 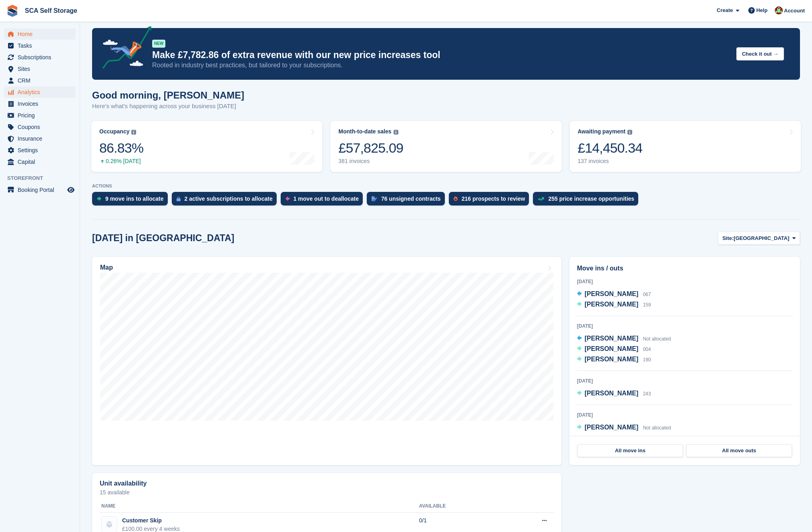 I want to click on a: Awaiting payment £14,450.34 137 invoices, so click(x=685, y=146).